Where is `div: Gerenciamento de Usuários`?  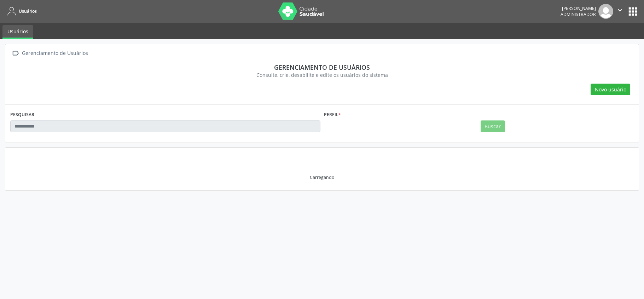
div: Gerenciamento de Usuários is located at coordinates (55, 53).